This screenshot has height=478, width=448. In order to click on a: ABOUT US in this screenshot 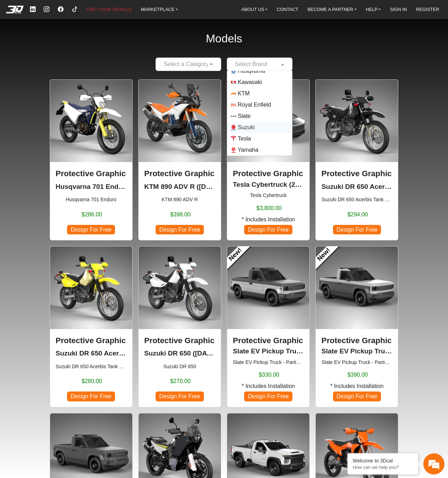, I will do `click(254, 9)`.